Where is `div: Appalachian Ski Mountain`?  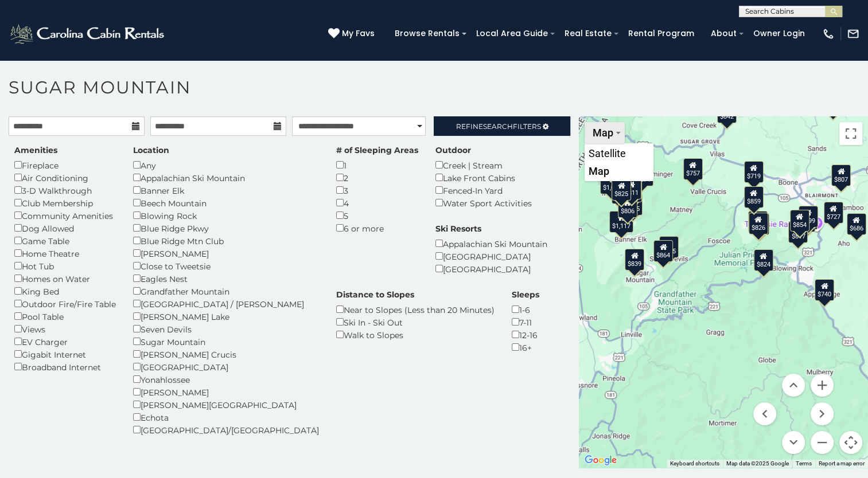 div: Appalachian Ski Mountain is located at coordinates (226, 177).